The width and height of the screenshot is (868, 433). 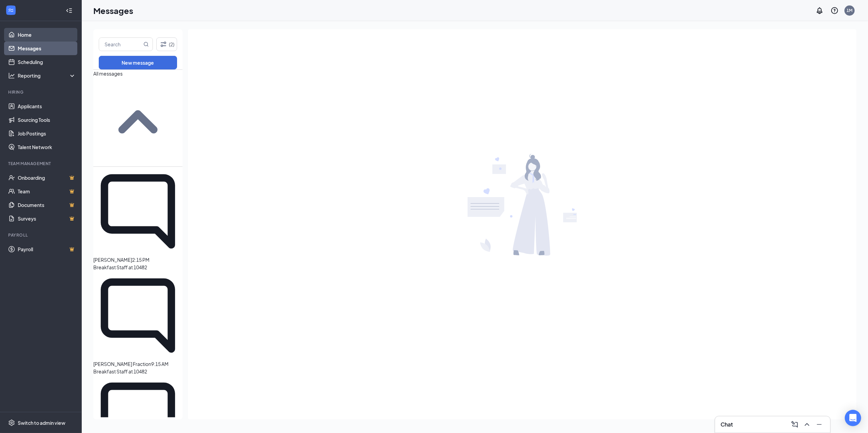 What do you see at coordinates (42, 92) in the screenshot?
I see `div: Hiring` at bounding box center [42, 92].